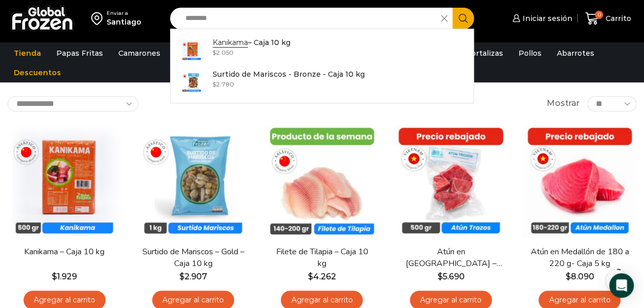  Describe the element at coordinates (575, 53) in the screenshot. I see `a: Abarrotes` at that location.